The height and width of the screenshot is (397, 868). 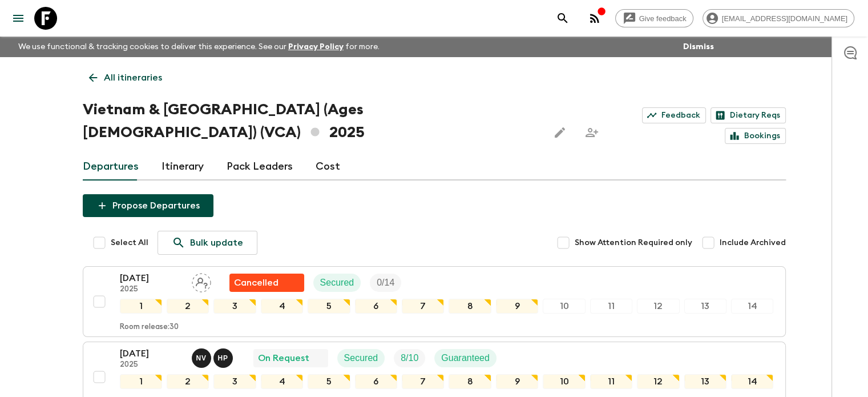 What do you see at coordinates (223, 358) in the screenshot?
I see `p: H P` at bounding box center [223, 358].